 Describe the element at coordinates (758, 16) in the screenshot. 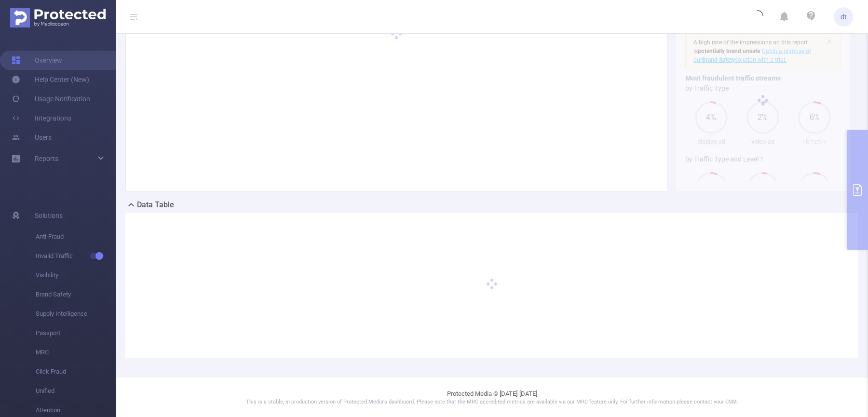

I see `i: icon: loading` at that location.